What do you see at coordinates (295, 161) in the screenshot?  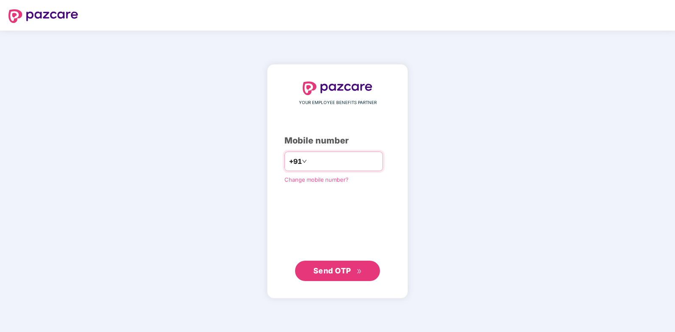 I see `span: +91` at bounding box center [295, 161].